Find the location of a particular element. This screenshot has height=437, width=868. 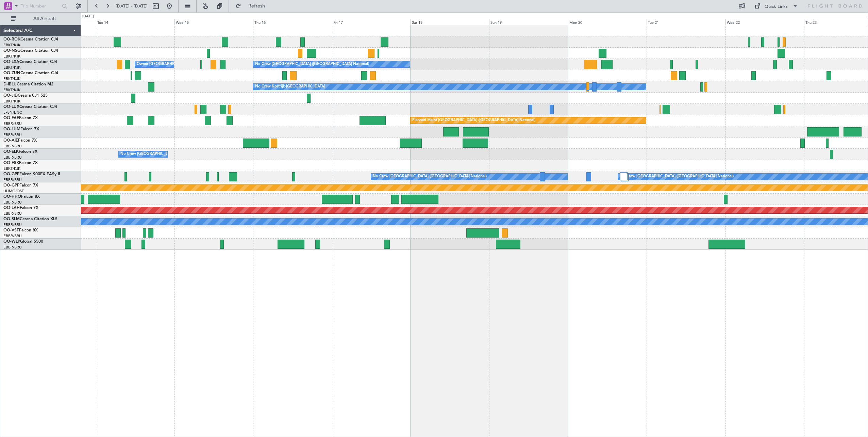

div: Sun 19 is located at coordinates (528, 22).